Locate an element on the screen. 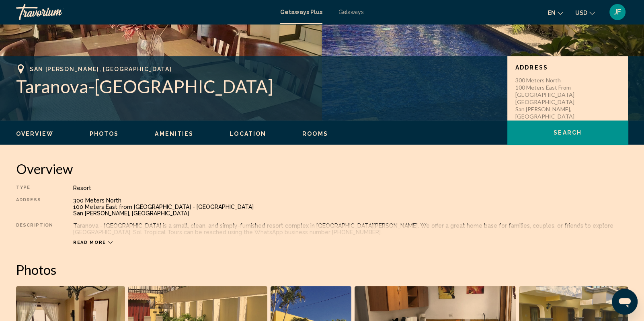 The image size is (644, 321). div: Resort is located at coordinates (350, 188).